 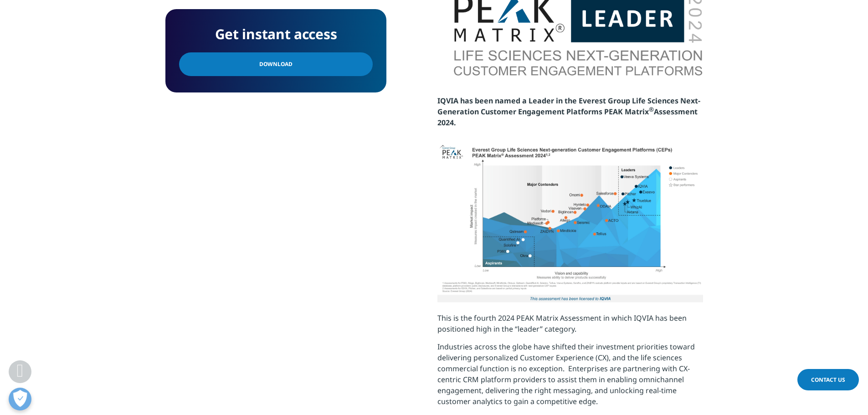 What do you see at coordinates (570, 327) in the screenshot?
I see `p: This is the fourth 2024 PEAK Matrix Assessment in which IQVIA has been positioned high in the “le...` at bounding box center [570, 327].